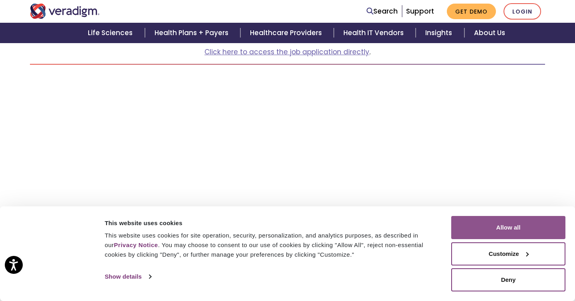 This screenshot has height=301, width=575. Describe the element at coordinates (508, 228) in the screenshot. I see `button: Allow all` at that location.